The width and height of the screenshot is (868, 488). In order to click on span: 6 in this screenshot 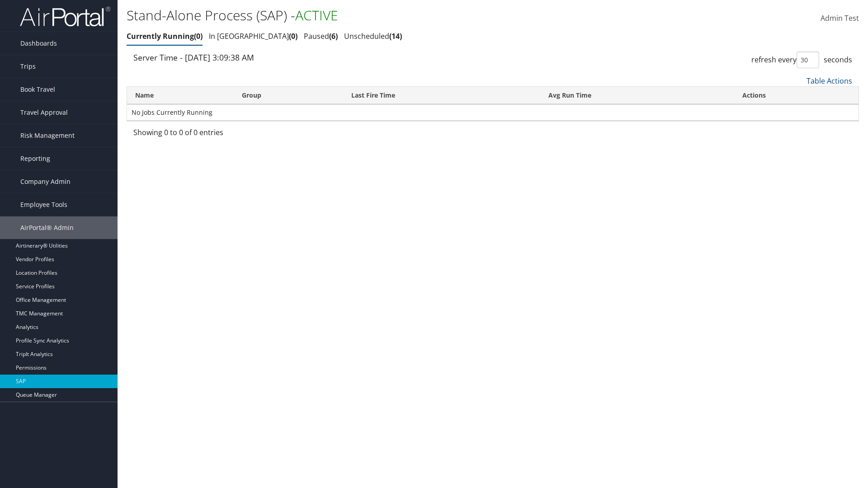, I will do `click(333, 36)`.